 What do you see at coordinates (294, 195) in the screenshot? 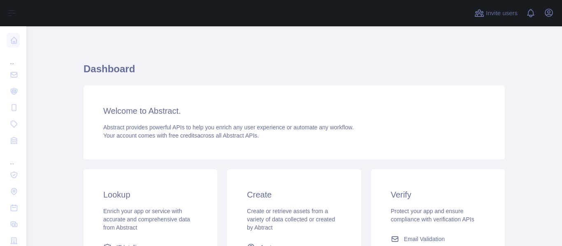
I see `h3: Create` at bounding box center [294, 195].